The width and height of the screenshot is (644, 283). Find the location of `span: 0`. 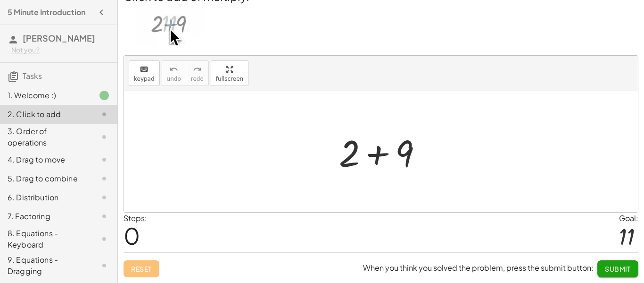

span: 0 is located at coordinates (132, 235).